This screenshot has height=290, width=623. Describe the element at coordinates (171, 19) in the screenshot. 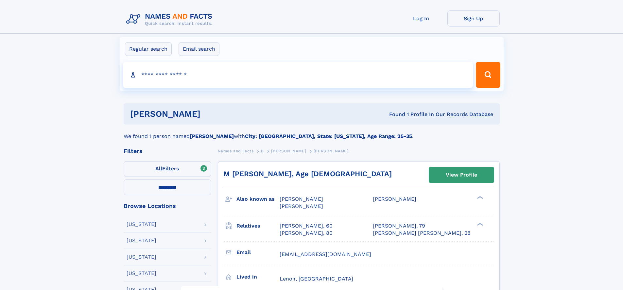

I see `img: Logo Names and Facts` at that location.